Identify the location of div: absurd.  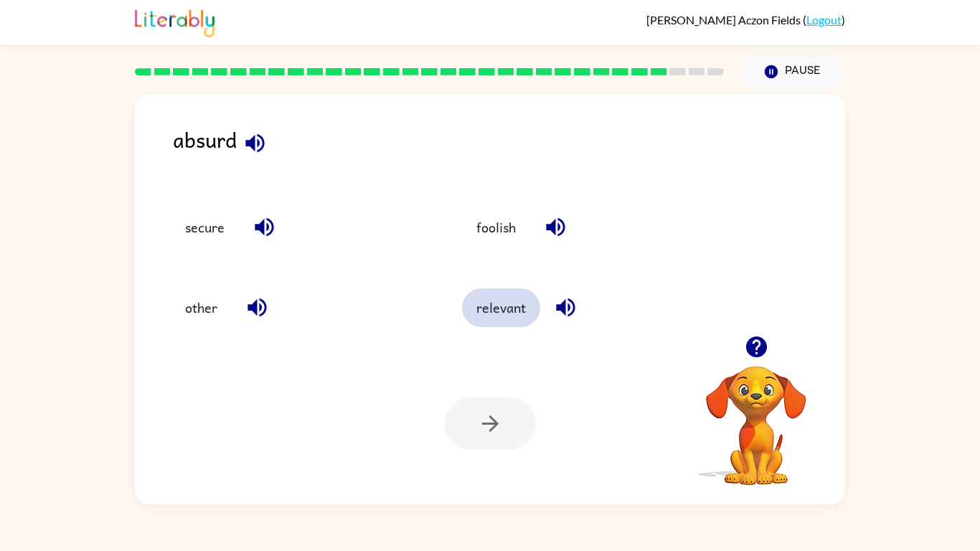
(509, 151).